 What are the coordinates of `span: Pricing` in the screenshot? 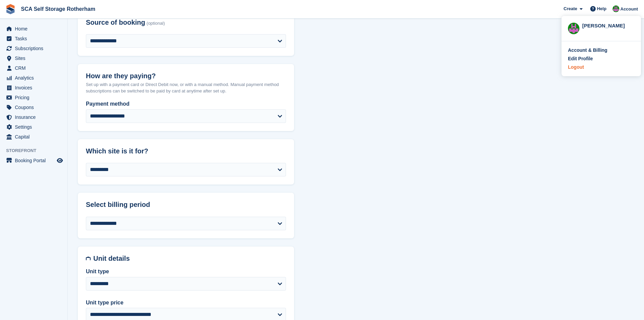 It's located at (35, 97).